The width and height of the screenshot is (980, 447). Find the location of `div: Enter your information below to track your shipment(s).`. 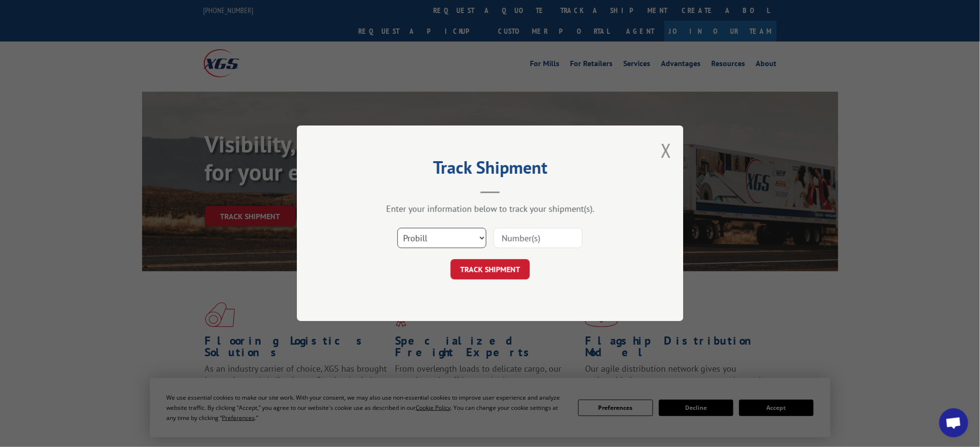

div: Enter your information below to track your shipment(s). is located at coordinates (490, 209).